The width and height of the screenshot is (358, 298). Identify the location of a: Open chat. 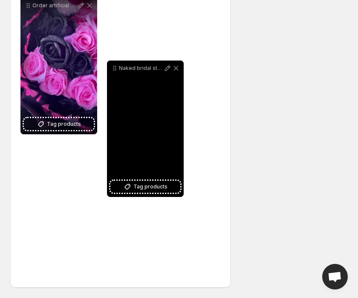
(335, 276).